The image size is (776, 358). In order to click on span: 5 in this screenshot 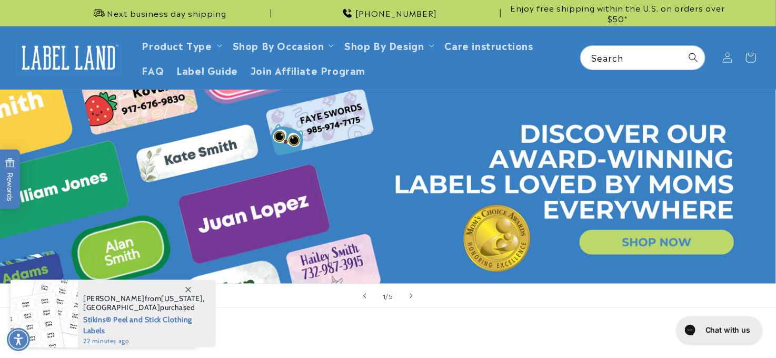, I will do `click(391, 295)`.